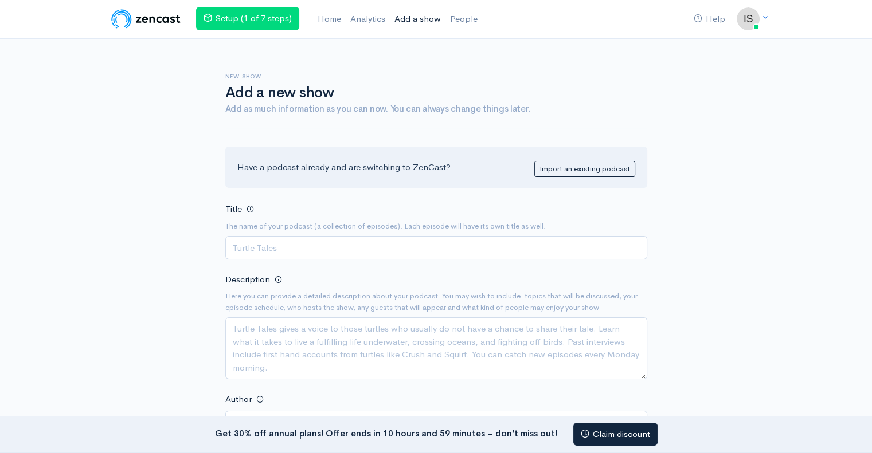  I want to click on a: Home, so click(329, 19).